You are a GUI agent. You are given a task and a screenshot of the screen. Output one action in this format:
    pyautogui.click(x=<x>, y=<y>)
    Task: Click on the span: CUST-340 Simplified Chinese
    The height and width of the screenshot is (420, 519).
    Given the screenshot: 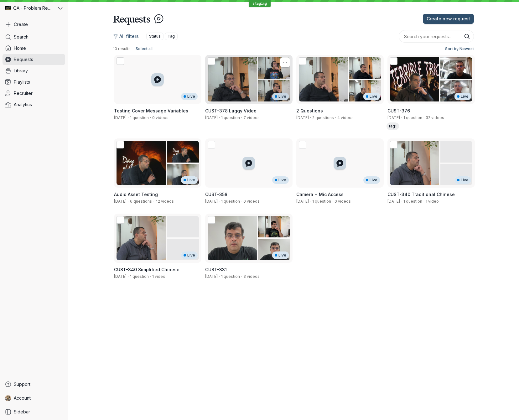 What is the action you would take?
    pyautogui.click(x=147, y=269)
    